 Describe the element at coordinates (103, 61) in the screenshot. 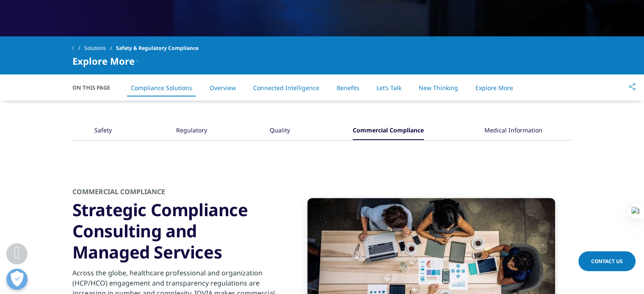

I see `span: Explore More` at that location.